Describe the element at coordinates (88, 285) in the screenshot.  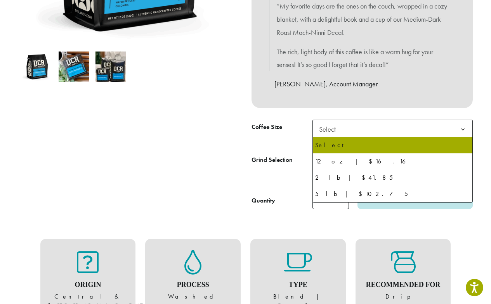
I see `h4: Origin` at that location.